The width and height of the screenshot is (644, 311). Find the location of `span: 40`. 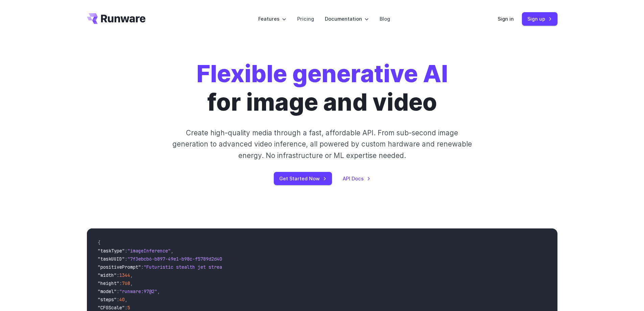

span: 40 is located at coordinates (122, 299).